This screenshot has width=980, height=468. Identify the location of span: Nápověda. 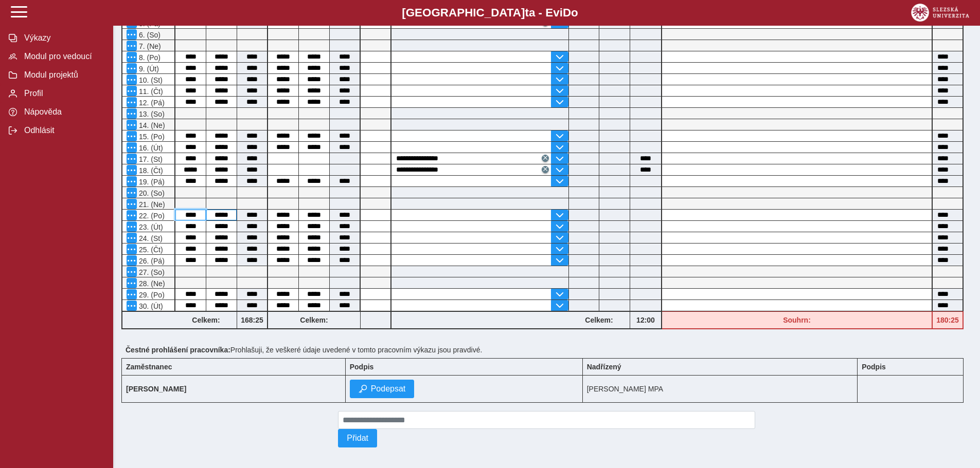
(62, 112).